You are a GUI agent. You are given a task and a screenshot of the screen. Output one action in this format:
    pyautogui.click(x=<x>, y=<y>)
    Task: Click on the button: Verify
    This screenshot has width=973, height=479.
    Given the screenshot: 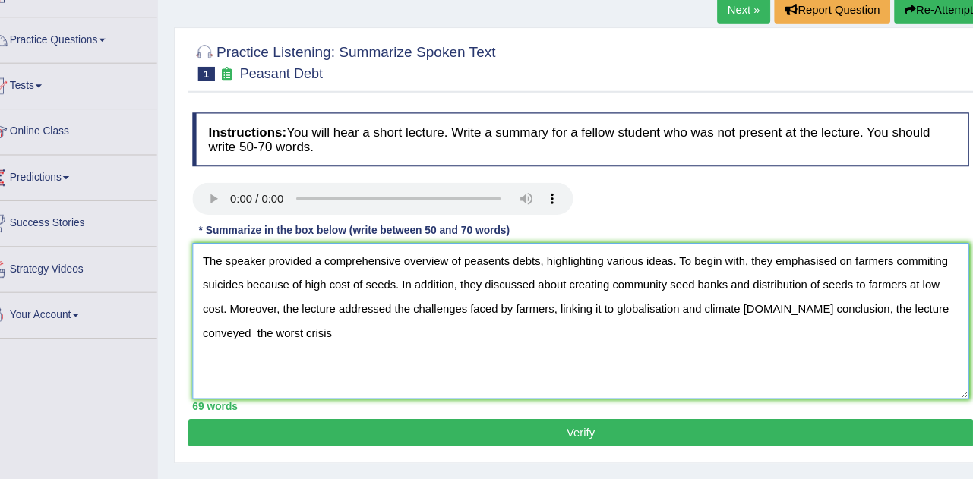 What is the action you would take?
    pyautogui.click(x=574, y=426)
    